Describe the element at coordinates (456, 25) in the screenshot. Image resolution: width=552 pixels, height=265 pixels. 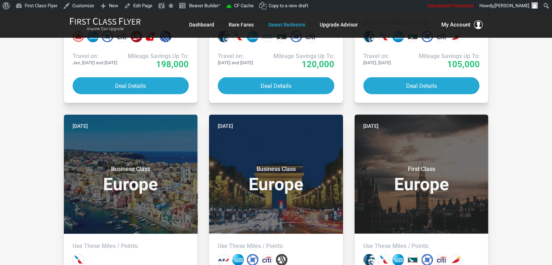
I see `span: My Account` at that location.